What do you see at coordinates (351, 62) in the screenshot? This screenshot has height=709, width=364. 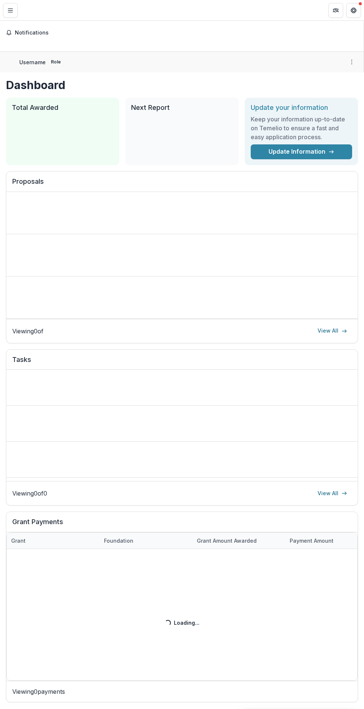 I see `button: More` at bounding box center [351, 62].